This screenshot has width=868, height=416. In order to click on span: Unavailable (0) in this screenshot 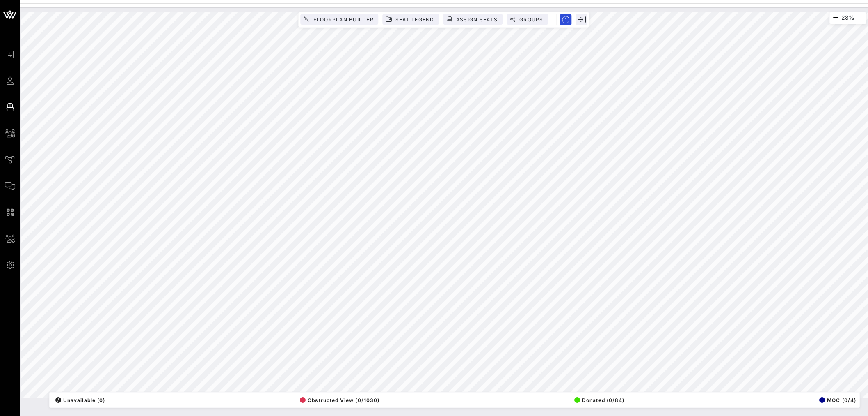, I will do `click(80, 400)`.